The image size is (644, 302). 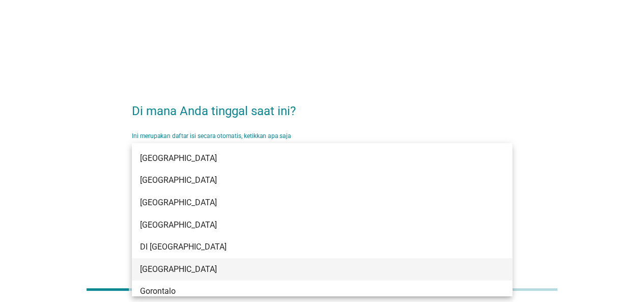 What do you see at coordinates (506, 147) in the screenshot?
I see `i: arrow_drop_down` at bounding box center [506, 147].